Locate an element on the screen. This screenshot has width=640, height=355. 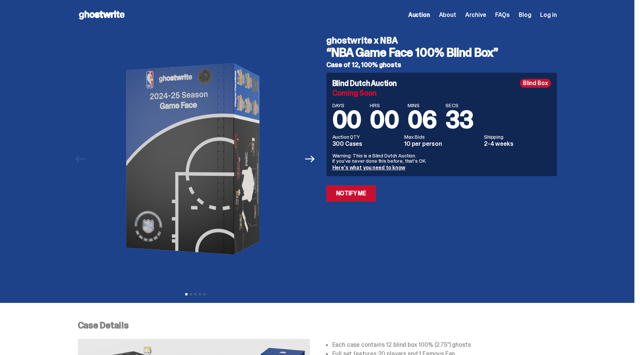
span: DAYS is located at coordinates (347, 105).